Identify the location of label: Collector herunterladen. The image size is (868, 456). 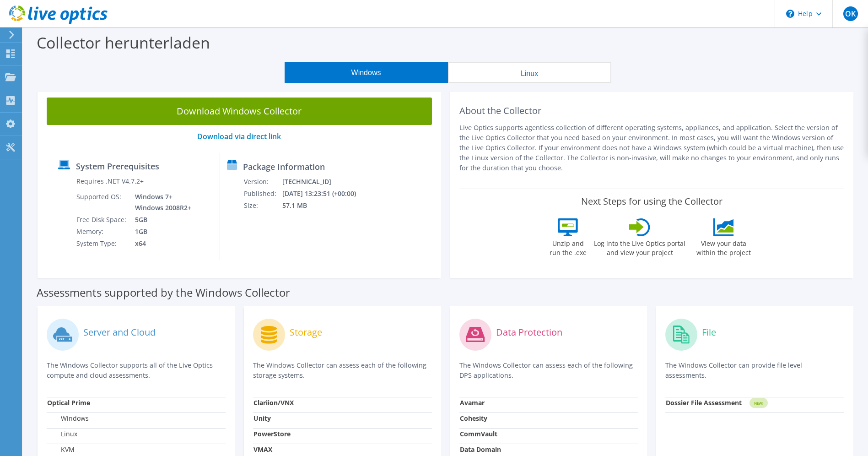
(123, 43).